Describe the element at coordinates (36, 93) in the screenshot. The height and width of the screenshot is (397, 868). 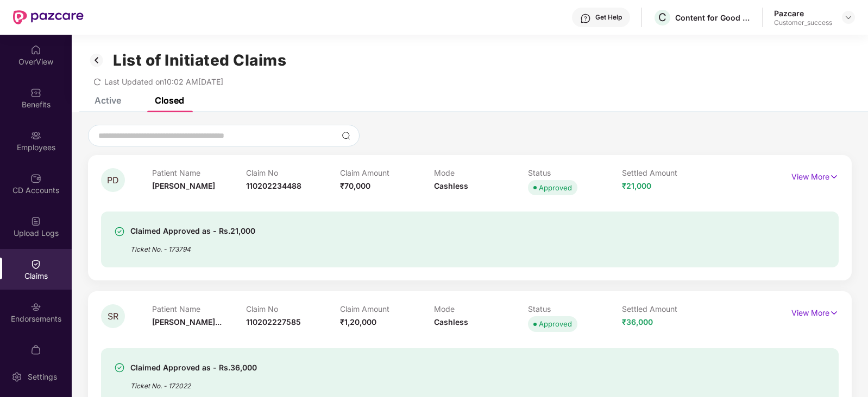
I see `img: svg+xml;base64,PHN2ZyBpZD0iQmVuZWZpdHMiIHhtbG5zPSJodHRwOi8vd3d3LnczLm9yZy8yMDAwL3N2ZyIgd2lkdGg9Ij...` at that location.